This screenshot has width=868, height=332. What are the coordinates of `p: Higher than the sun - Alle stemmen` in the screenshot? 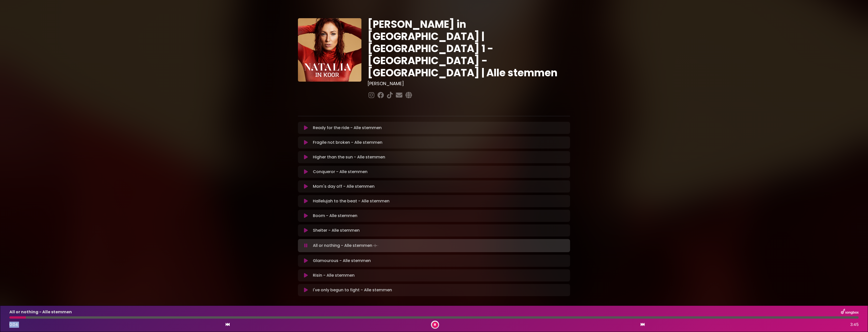 It's located at (349, 158).